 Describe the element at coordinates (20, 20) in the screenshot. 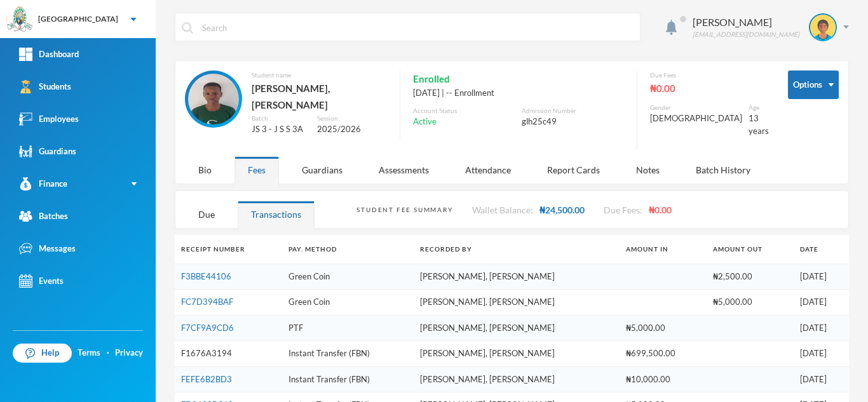

I see `img: logo` at that location.